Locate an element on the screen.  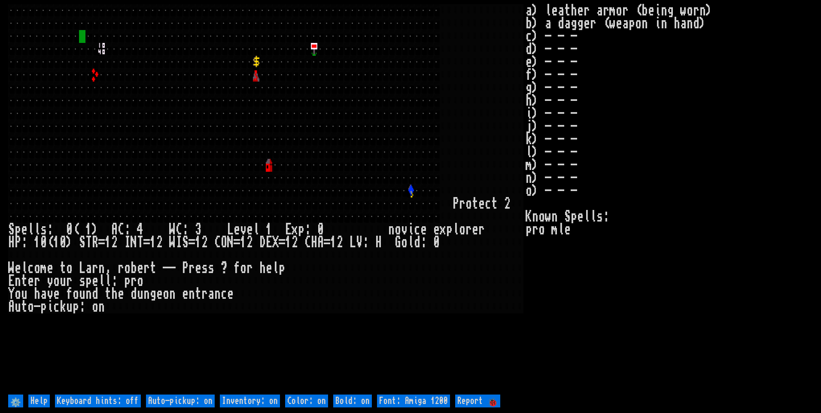
div: i is located at coordinates (50, 307).